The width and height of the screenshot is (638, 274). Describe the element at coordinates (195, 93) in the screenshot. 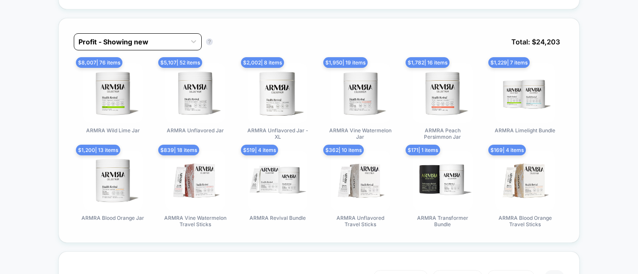

I see `img: ARMRA Unflavored Jar` at that location.